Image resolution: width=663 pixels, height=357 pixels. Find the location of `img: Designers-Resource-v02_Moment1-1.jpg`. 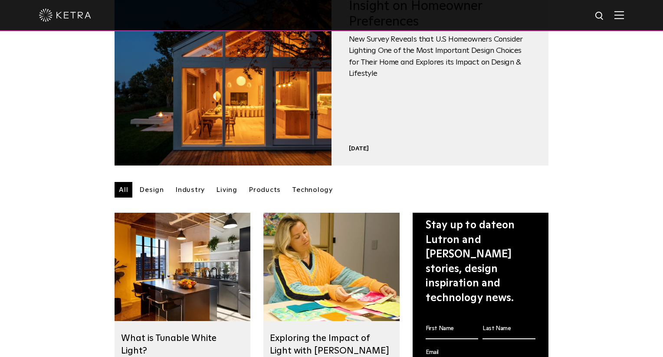

img: Designers-Resource-v02_Moment1-1.jpg is located at coordinates (331, 267).